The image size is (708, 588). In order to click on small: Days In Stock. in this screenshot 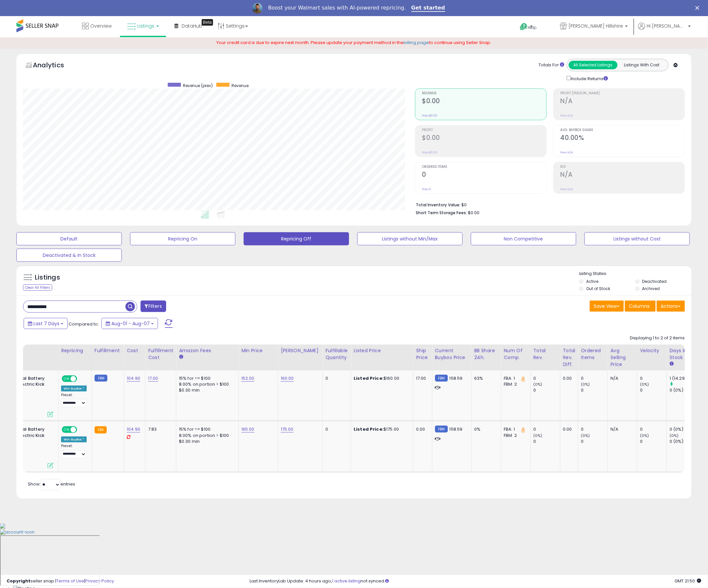, I will do `click(671, 363)`.